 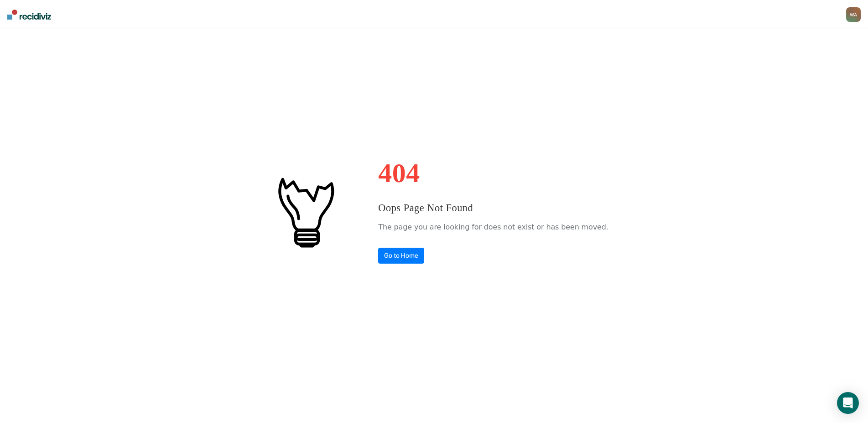 What do you see at coordinates (401, 256) in the screenshot?
I see `a: Go to Home` at bounding box center [401, 256].